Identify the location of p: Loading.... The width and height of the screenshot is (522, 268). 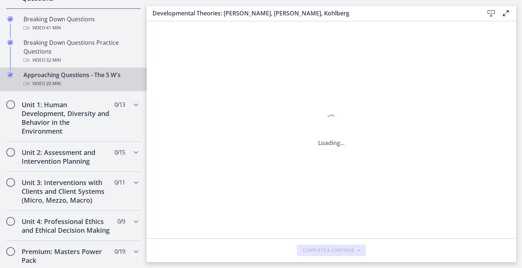
(331, 143).